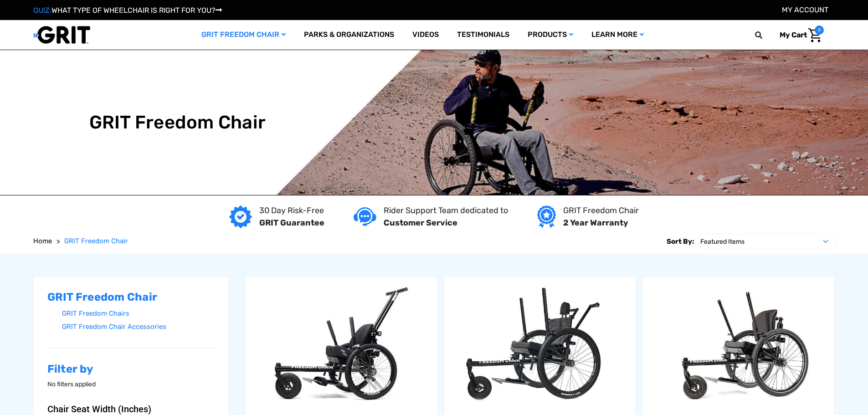 The image size is (868, 415). What do you see at coordinates (131, 297) in the screenshot?
I see `h2: GRIT Freedom Chair` at bounding box center [131, 297].